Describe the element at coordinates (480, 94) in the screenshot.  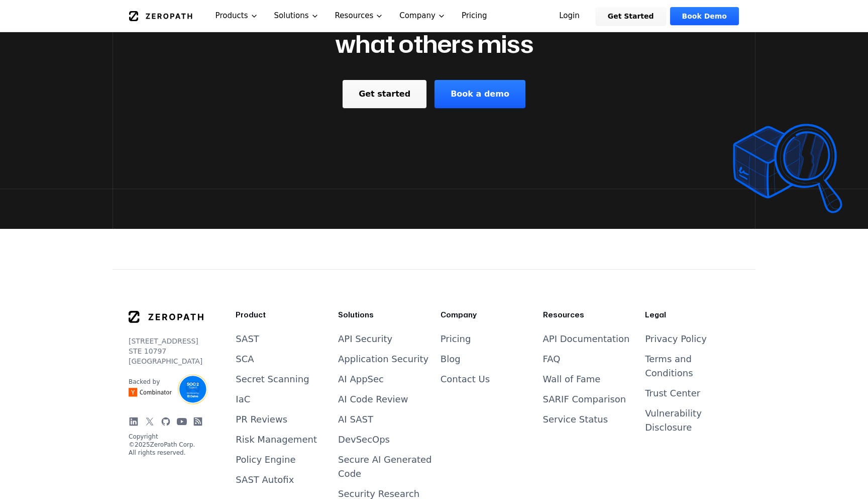
I see `a: Book a demo` at that location.